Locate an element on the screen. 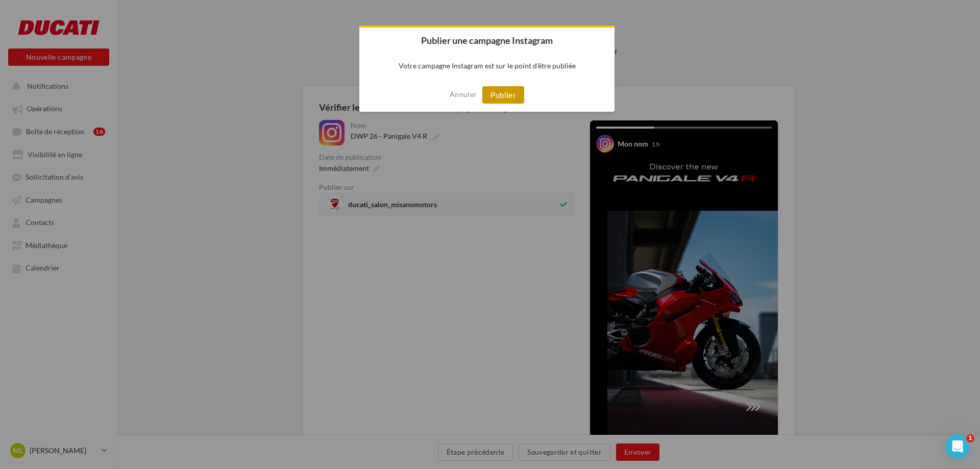 This screenshot has width=980, height=469. span: 1 is located at coordinates (970, 439).